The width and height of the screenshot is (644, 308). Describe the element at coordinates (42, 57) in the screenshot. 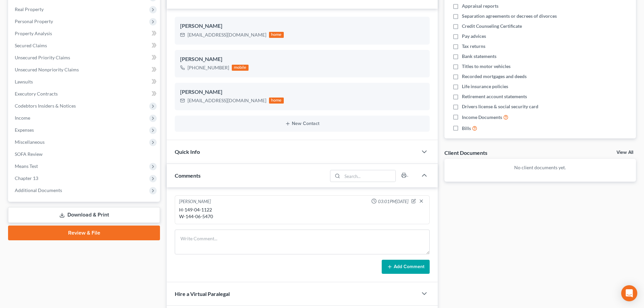

I see `span: Unsecured Priority Claims` at that location.